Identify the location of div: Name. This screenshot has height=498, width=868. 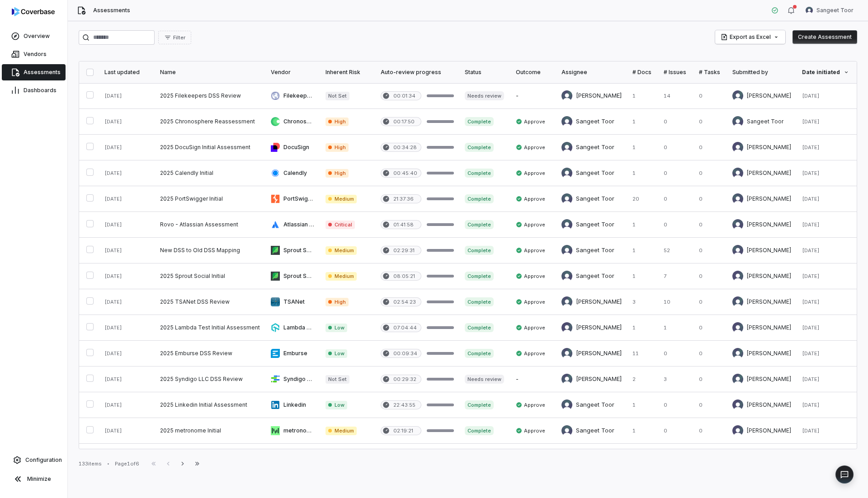
(210, 72).